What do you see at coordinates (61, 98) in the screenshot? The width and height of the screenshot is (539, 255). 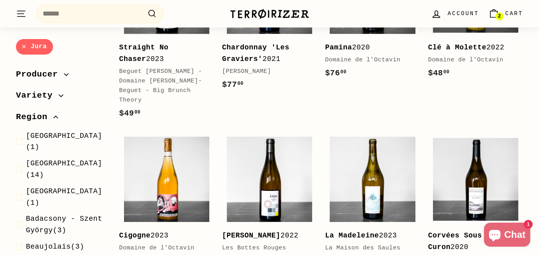 I see `button: Variety` at bounding box center [61, 98].